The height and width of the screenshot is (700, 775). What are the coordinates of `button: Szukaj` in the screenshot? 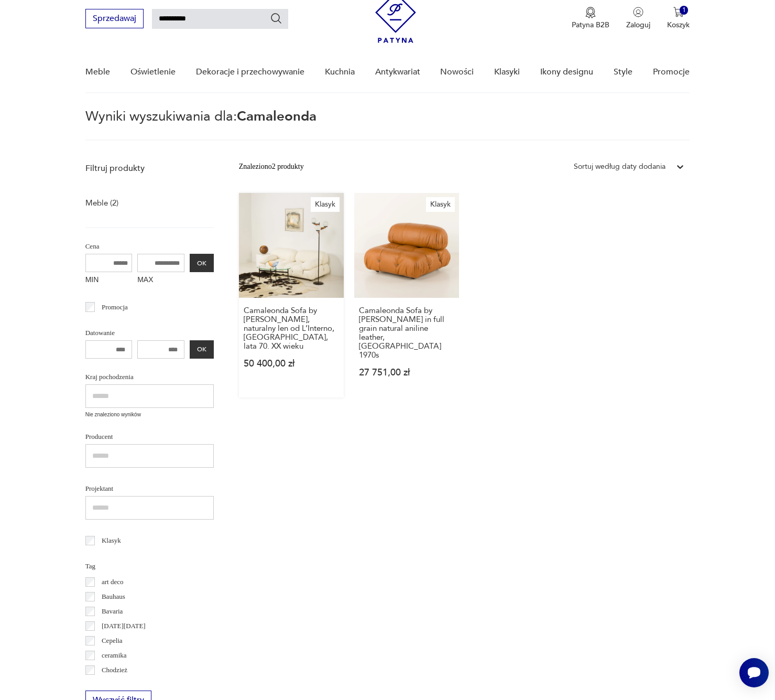 It's located at (276, 18).